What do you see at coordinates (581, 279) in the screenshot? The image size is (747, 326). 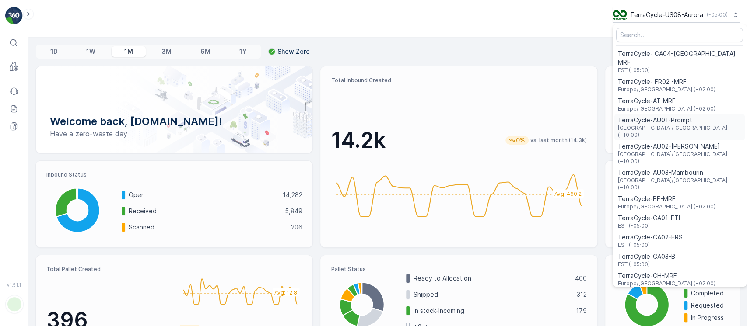 I see `p: 400` at bounding box center [581, 279].